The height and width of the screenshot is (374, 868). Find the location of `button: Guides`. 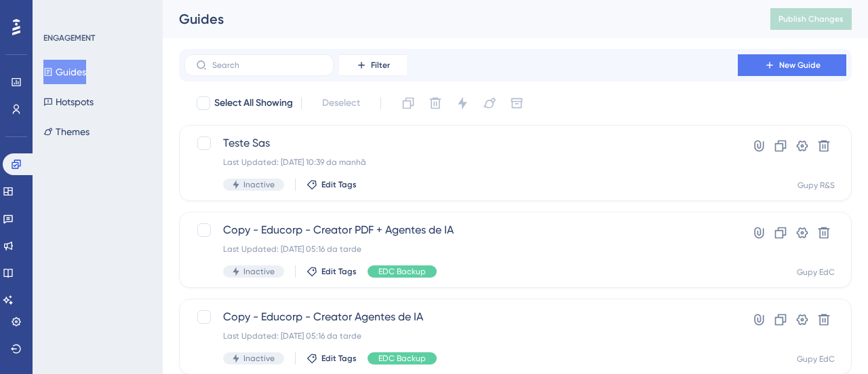

button: Guides is located at coordinates (64, 72).